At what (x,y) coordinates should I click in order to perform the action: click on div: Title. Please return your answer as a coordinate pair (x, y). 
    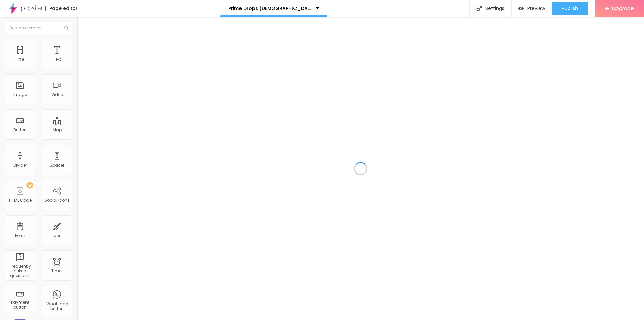
    Looking at the image, I should click on (20, 59).